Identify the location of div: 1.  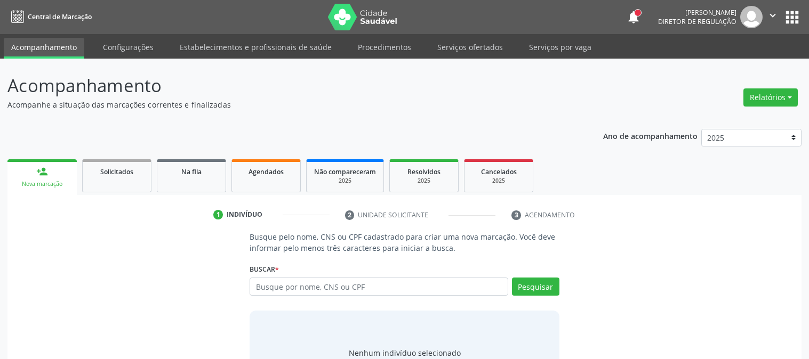
(218, 215).